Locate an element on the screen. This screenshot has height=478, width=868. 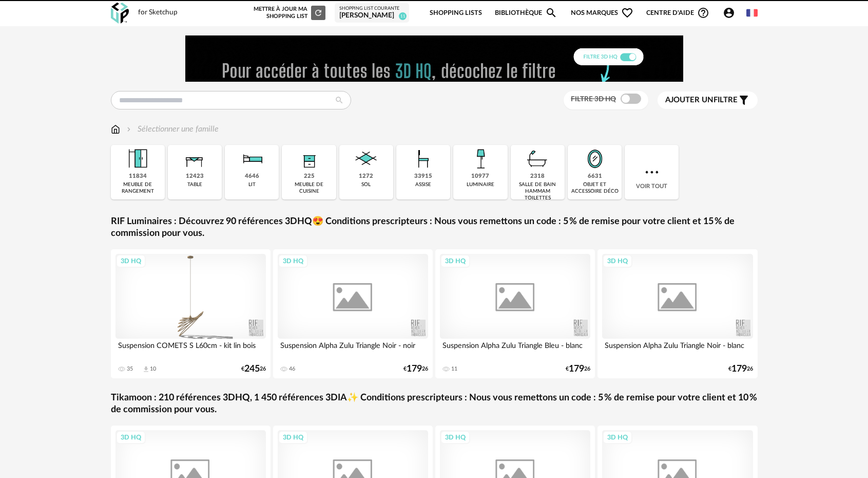
img: FILTRE%20HQ%20NEW_V1%20(4).gif is located at coordinates (434, 59).